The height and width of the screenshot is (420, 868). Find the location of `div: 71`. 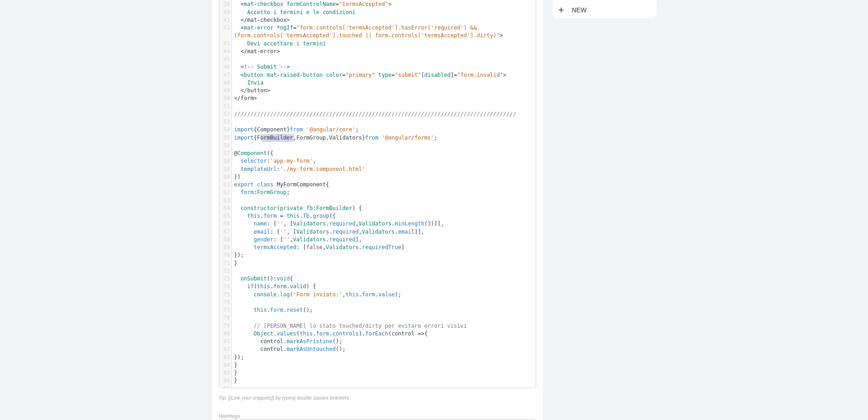

div: 71 is located at coordinates (225, 263).